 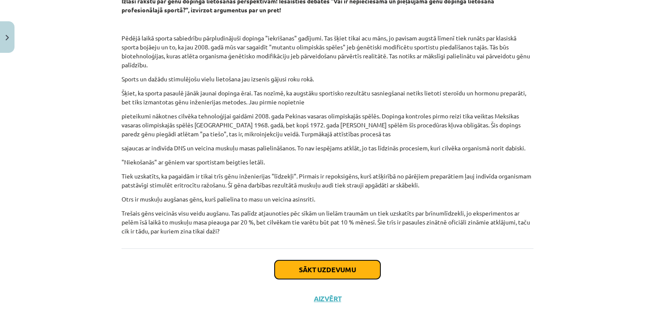 What do you see at coordinates (327, 148) in the screenshot?
I see `p: sajaucas ar indivīda DNS un veicina muskuļu masas palielināšanos. To nav iespējams atklāt, jo tas...` at bounding box center [327, 148].